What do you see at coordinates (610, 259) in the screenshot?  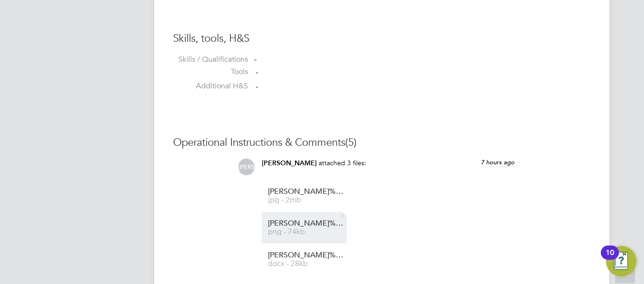 I see `div: 10` at bounding box center [610, 259].